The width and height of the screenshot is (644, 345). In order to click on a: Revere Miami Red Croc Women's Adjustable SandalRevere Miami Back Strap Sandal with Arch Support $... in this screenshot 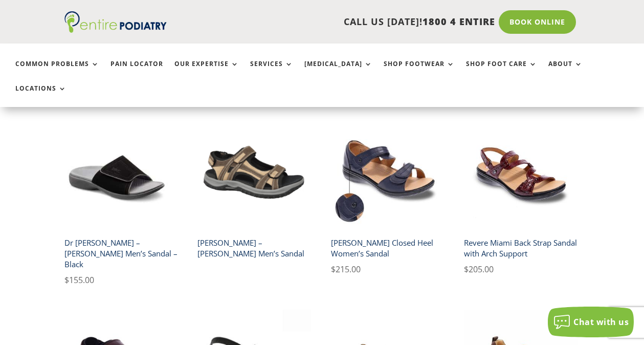, I will do `click(521, 195)`.